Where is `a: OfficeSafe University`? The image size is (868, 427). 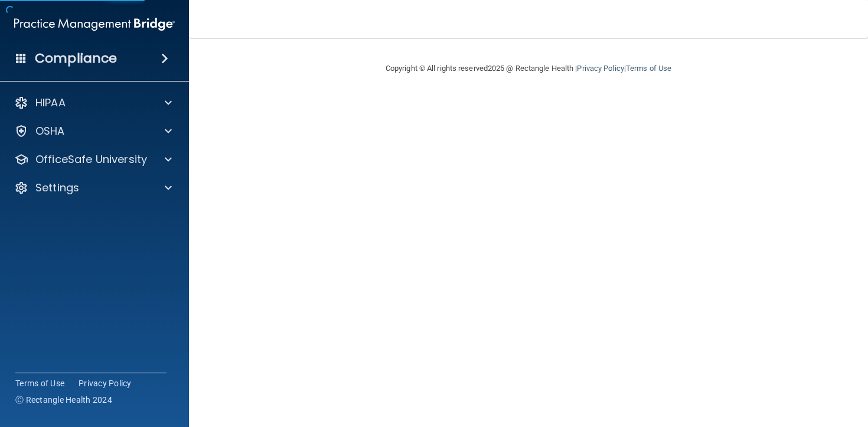 a: OfficeSafe University is located at coordinates (93, 159).